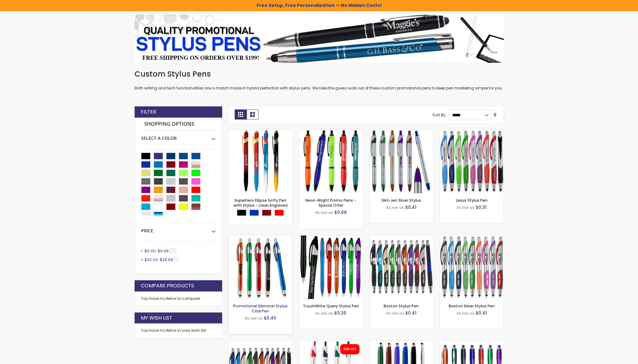 This screenshot has height=364, width=638. I want to click on label: Sort By, so click(439, 115).